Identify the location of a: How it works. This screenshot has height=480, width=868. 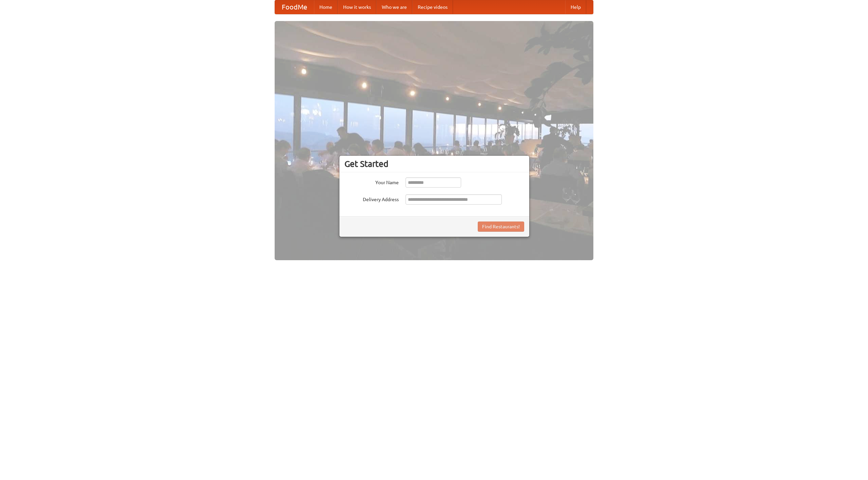
(357, 7).